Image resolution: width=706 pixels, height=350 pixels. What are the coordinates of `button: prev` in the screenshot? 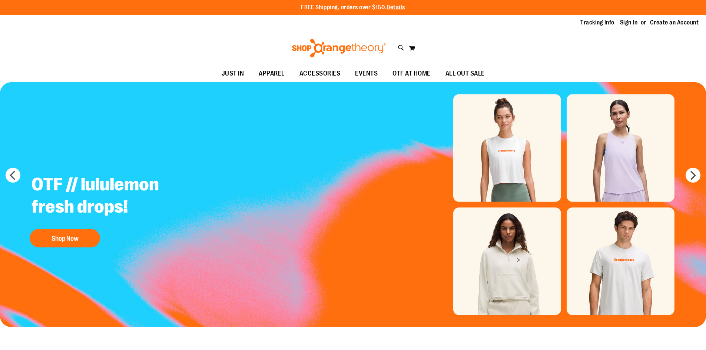 It's located at (13, 175).